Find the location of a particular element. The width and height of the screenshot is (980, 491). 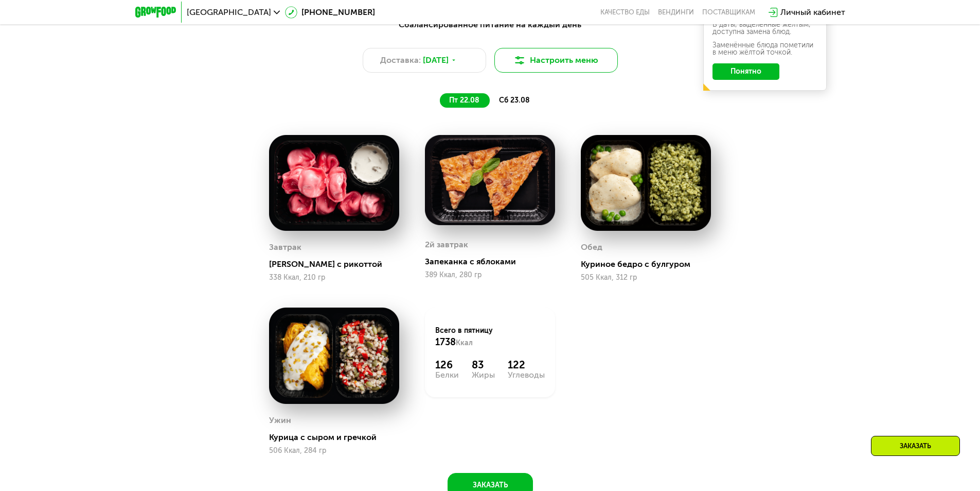

span: 1738 is located at coordinates (446, 342).